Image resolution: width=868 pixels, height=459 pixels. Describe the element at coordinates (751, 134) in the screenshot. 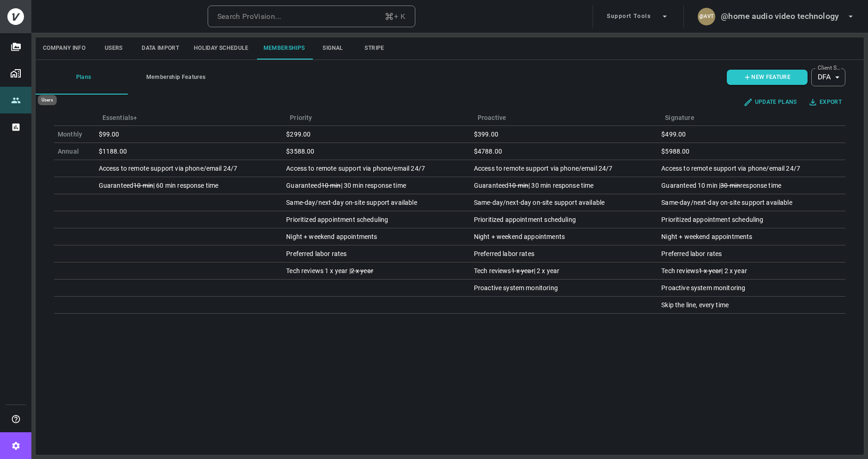

I see `div: $499.00` at that location.